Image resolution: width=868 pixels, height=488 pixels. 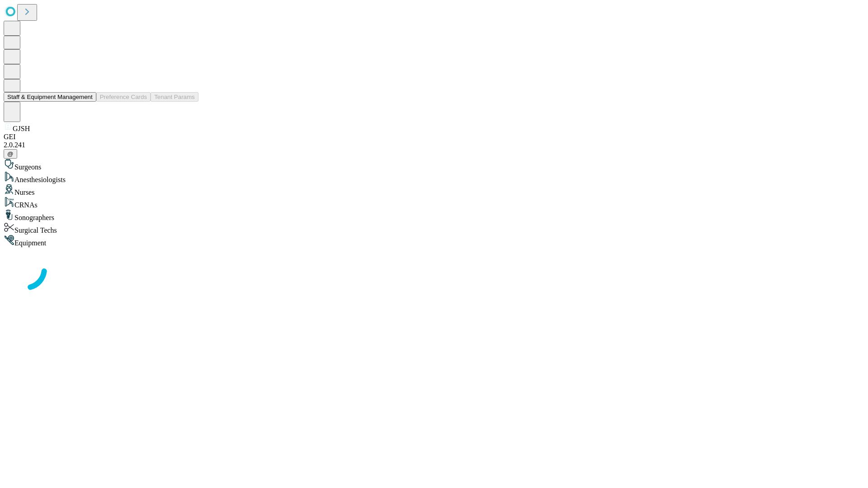 What do you see at coordinates (434, 203) in the screenshot?
I see `div: CRNAs` at bounding box center [434, 203].